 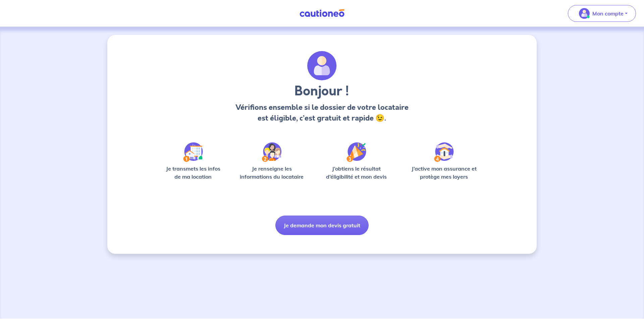 What do you see at coordinates (272, 172) in the screenshot?
I see `p: Je renseigne les informations du locataire` at bounding box center [272, 172].